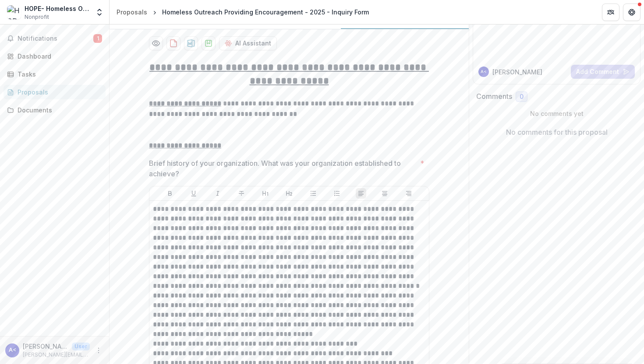 This screenshot has width=644, height=364. What do you see at coordinates (14, 12) in the screenshot?
I see `img: HOPE- Homeless Outreach Providing Encouragement` at bounding box center [14, 12].